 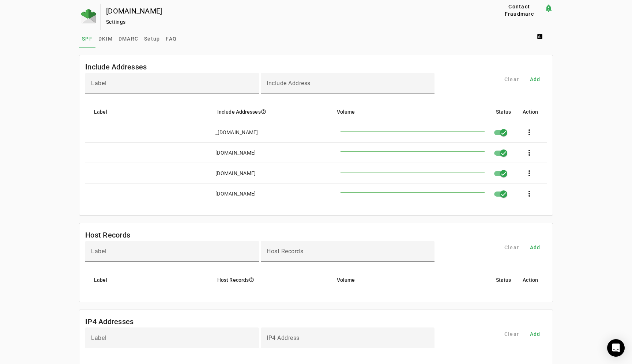 What do you see at coordinates (271, 112) in the screenshot?
I see `mat-header-cell: Include Addresses` at bounding box center [271, 112].